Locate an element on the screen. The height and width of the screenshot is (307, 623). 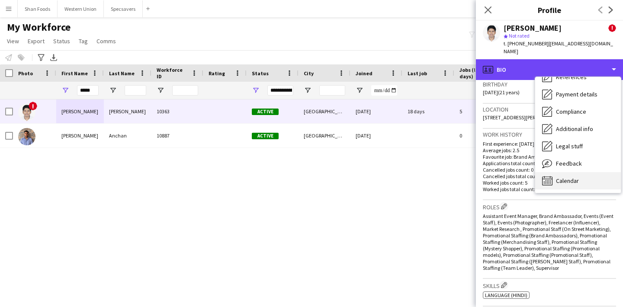
span: References is located at coordinates (571, 77).